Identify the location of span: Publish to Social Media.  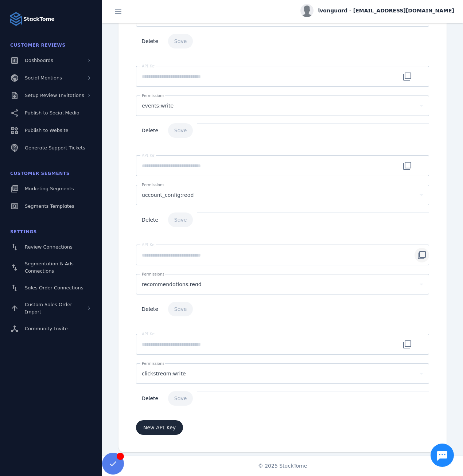
(52, 113).